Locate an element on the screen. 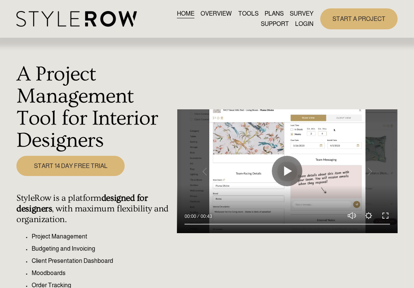 The width and height of the screenshot is (414, 288). p: Moodboards is located at coordinates (102, 273).